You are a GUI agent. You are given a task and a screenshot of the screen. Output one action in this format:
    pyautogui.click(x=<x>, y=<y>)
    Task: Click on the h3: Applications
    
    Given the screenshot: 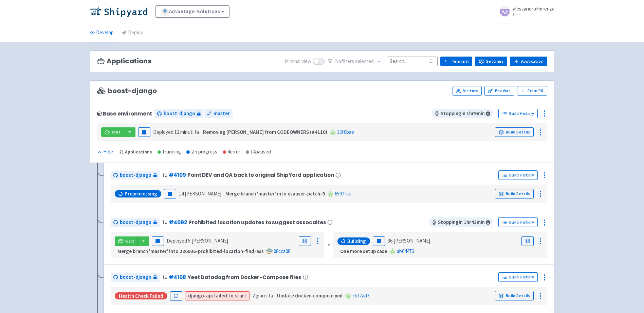 What is the action you would take?
    pyautogui.click(x=124, y=61)
    